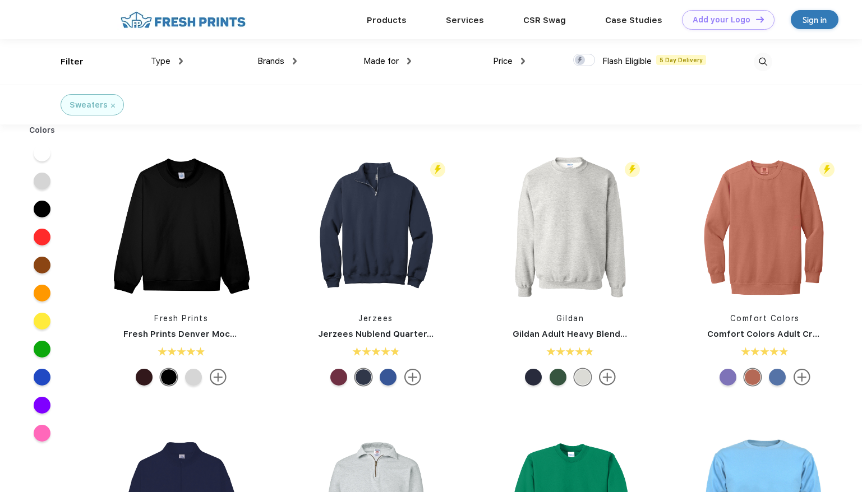 The width and height of the screenshot is (862, 492). I want to click on span: Flash Eligible, so click(627, 61).